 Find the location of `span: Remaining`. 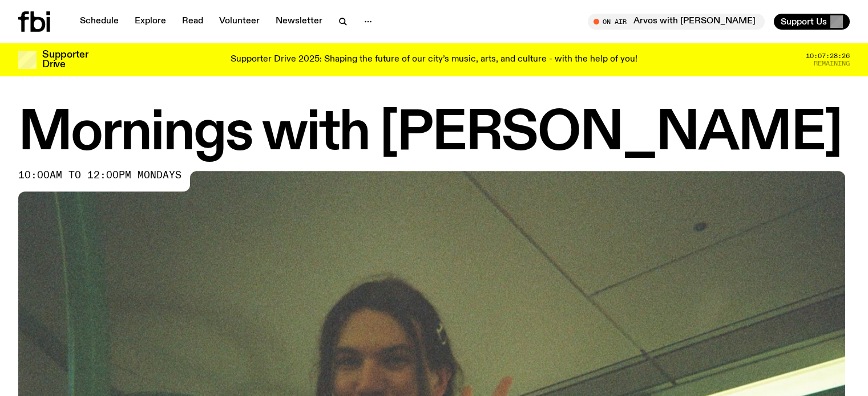

span: Remaining is located at coordinates (831, 63).